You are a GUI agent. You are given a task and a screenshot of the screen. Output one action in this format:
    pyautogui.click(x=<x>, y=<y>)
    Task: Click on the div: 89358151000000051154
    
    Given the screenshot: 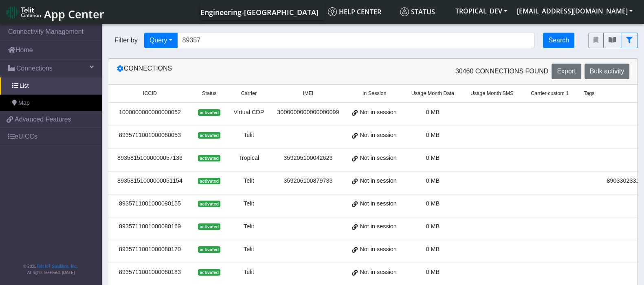 What is the action you would take?
    pyautogui.click(x=150, y=181)
    